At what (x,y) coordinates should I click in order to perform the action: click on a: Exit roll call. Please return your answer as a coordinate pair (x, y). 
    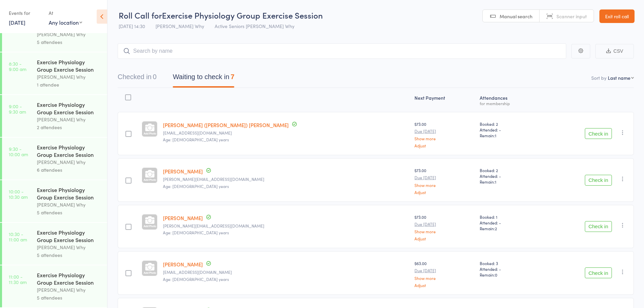
    Looking at the image, I should click on (617, 16).